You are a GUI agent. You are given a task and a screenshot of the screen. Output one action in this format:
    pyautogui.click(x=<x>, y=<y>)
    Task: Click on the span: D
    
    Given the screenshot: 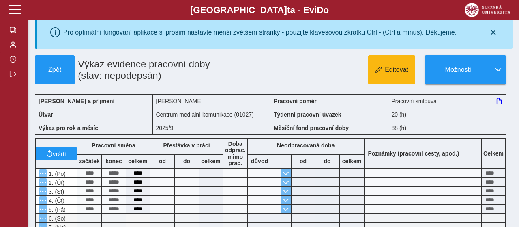 What is the action you would take?
    pyautogui.click(x=320, y=10)
    